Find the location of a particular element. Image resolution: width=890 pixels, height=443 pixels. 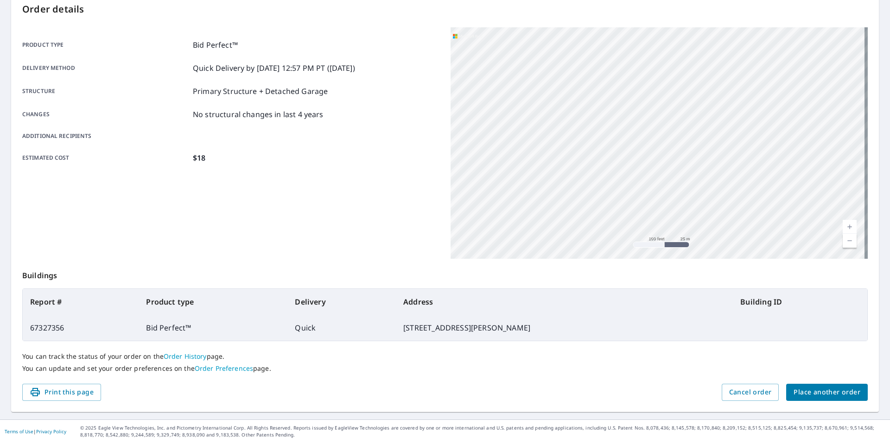

a: Current Level 18, Zoom Out is located at coordinates (849, 241).